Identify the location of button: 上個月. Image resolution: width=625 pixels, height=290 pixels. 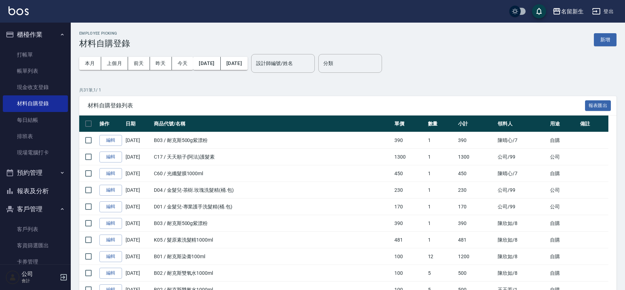
(115, 63).